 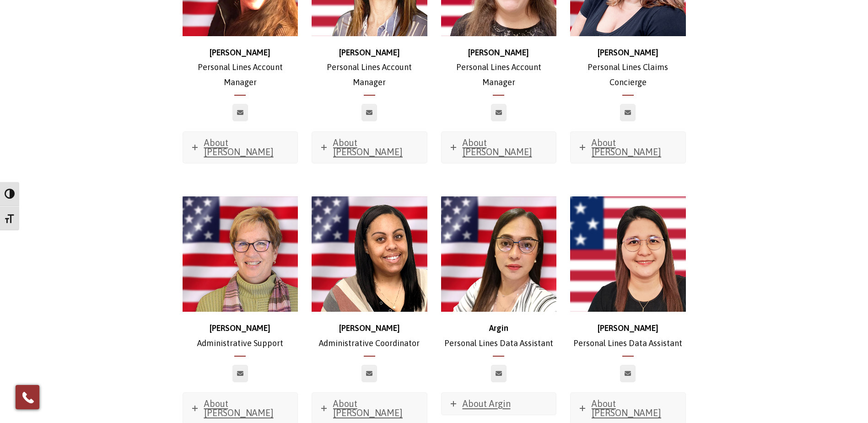 I want to click on img: reyalyn-500x500, so click(x=628, y=254).